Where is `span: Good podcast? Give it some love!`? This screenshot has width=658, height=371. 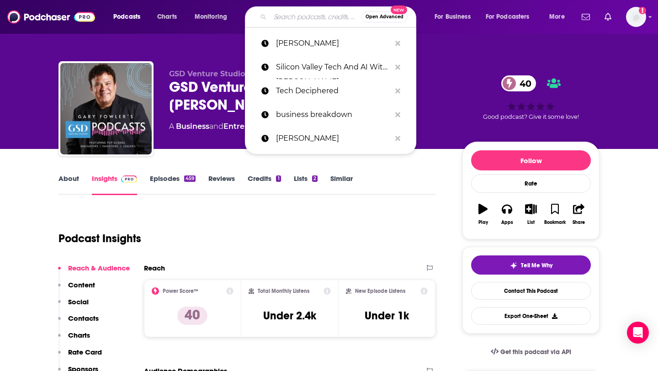
span: Good podcast? Give it some love! is located at coordinates (531, 117).